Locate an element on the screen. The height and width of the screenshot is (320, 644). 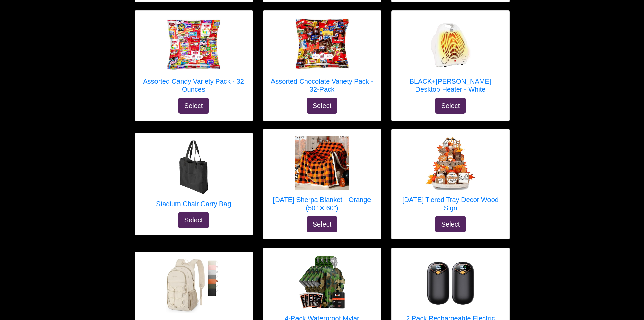
a: Assorted Candy Variety Pack - 32 Ounces Assorted Candy Variety Pack - 32 Ounces is located at coordinates (194, 58).